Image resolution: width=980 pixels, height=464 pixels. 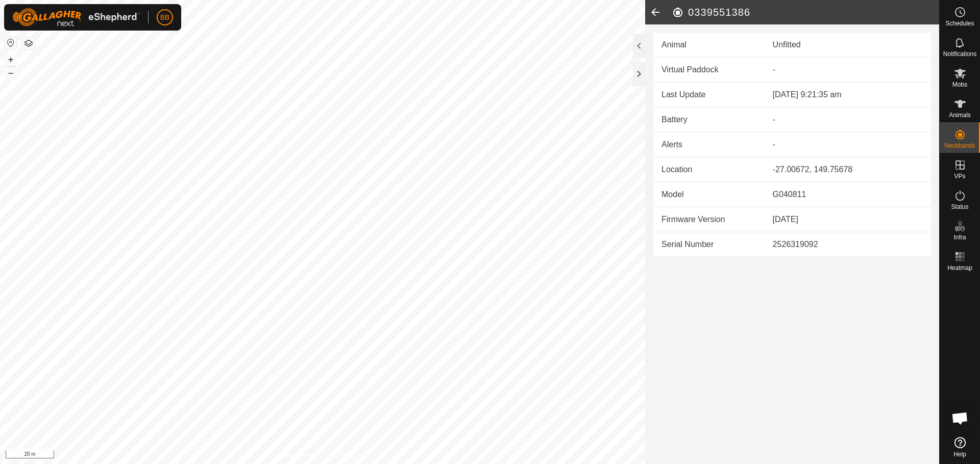 What do you see at coordinates (959, 115) in the screenshot?
I see `span: Animals` at bounding box center [959, 115].